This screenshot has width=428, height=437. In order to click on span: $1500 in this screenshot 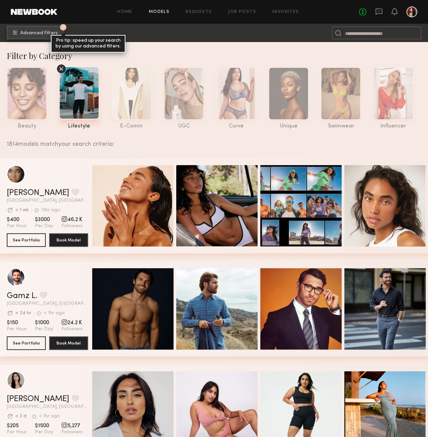, I will do `click(44, 425)`.